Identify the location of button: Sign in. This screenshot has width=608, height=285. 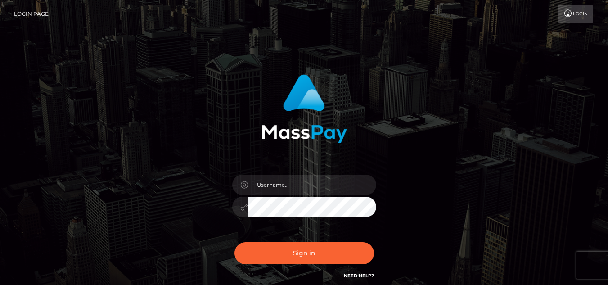
(304, 253).